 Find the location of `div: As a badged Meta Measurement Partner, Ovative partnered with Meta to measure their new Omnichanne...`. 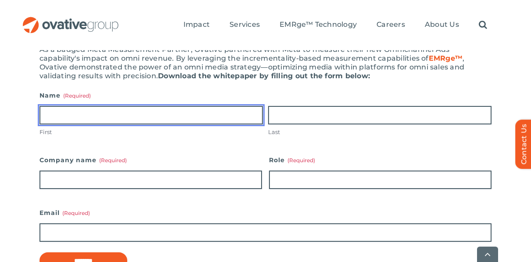

div: As a badged Meta Measurement Partner, Ovative partnered with Meta to measure their new Omnichanne... is located at coordinates (266, 63).